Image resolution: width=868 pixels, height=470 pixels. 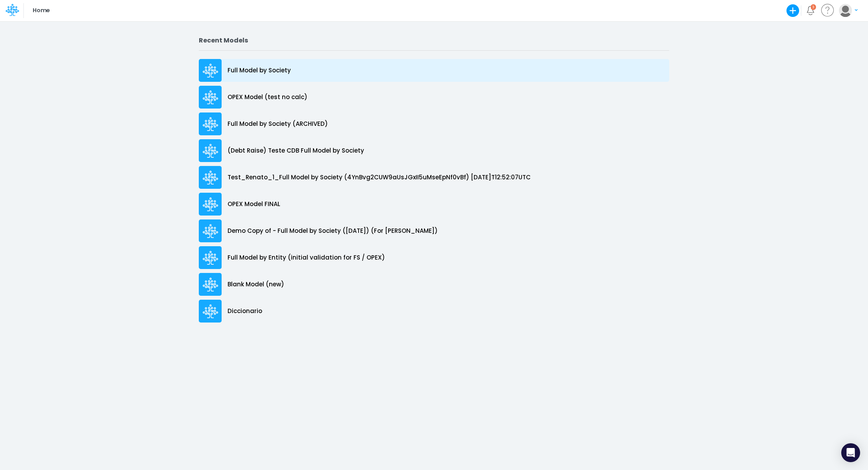 What do you see at coordinates (434, 311) in the screenshot?
I see `a: Diccionario` at bounding box center [434, 311].